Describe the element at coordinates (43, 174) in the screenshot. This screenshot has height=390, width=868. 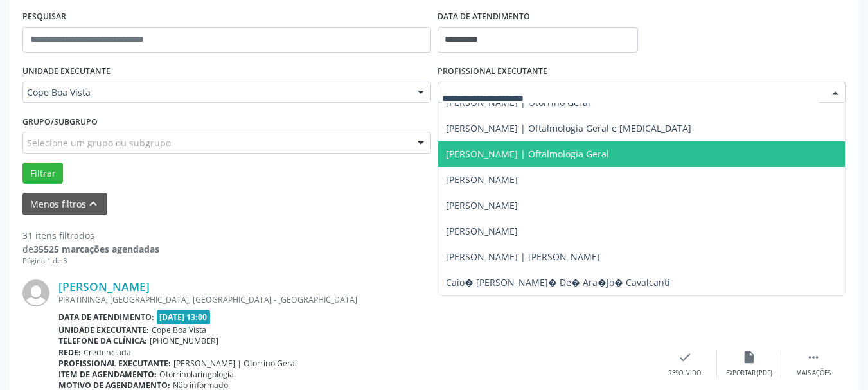
I see `button: Filtrar` at that location.